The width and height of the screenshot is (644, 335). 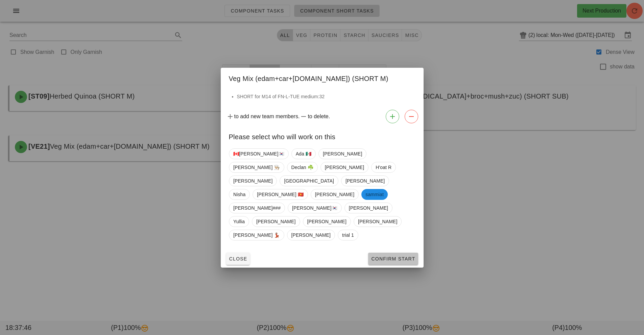 I want to click on div: Please select who will work on this, so click(x=322, y=136).